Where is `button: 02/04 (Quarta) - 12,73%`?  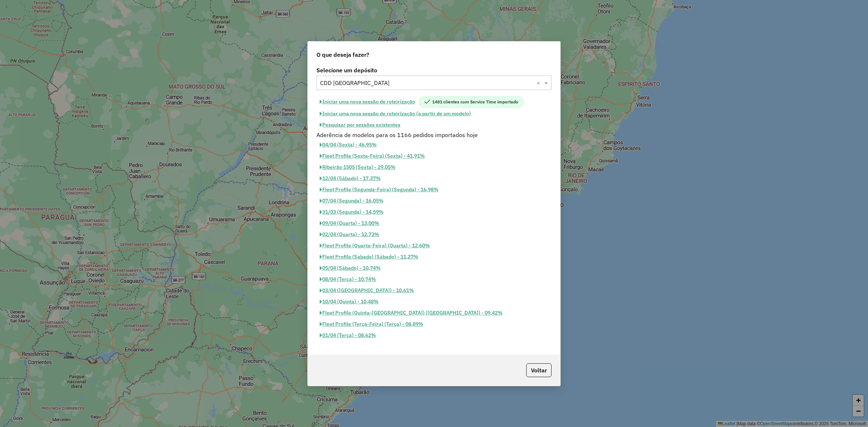
button: 02/04 (Quarta) - 12,73% is located at coordinates (350, 235).